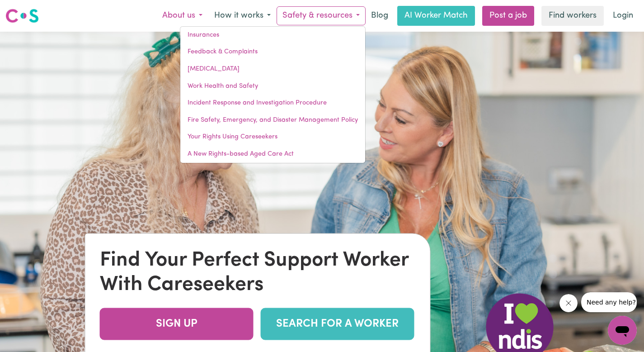 The height and width of the screenshot is (352, 644). I want to click on a: Fire Safety, Emergency, and Disaster Management Policy, so click(273, 120).